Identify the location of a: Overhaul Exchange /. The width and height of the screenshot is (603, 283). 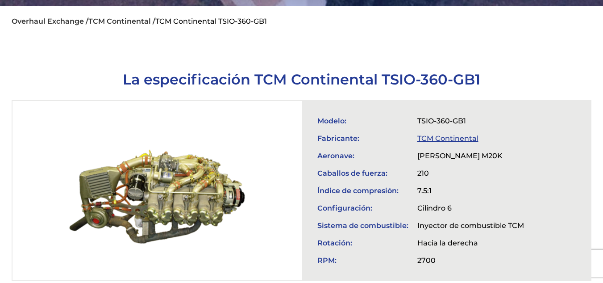
(50, 21).